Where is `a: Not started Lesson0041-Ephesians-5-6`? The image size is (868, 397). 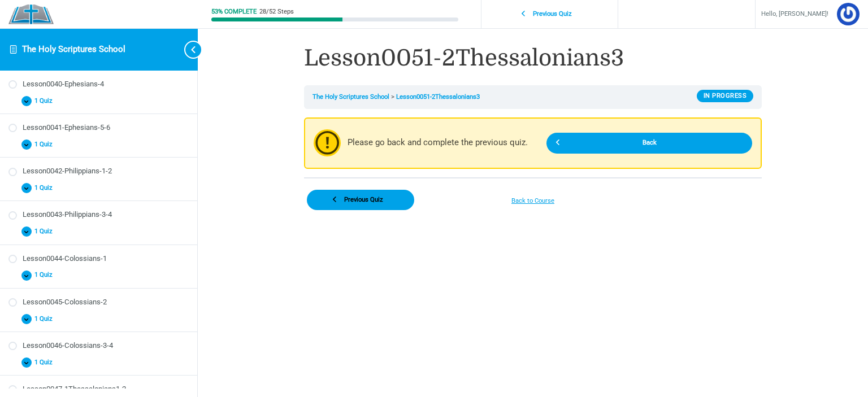
a: Not started Lesson0041-Ephesians-5-6 is located at coordinates (98, 128).